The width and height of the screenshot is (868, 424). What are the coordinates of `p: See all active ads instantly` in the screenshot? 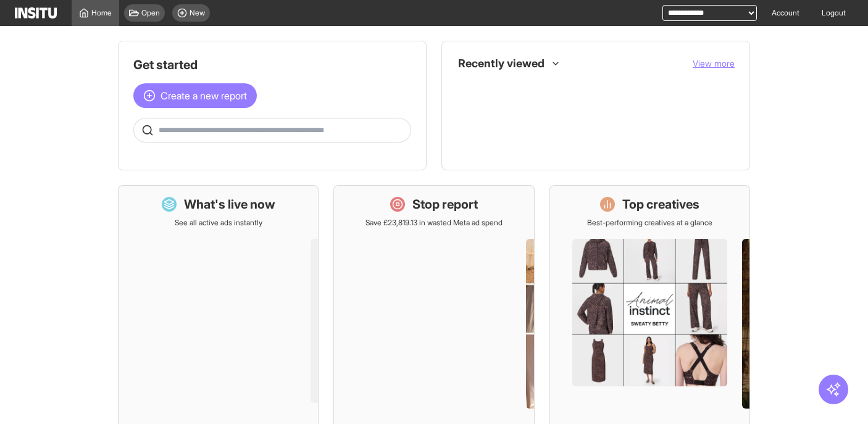 It's located at (218, 223).